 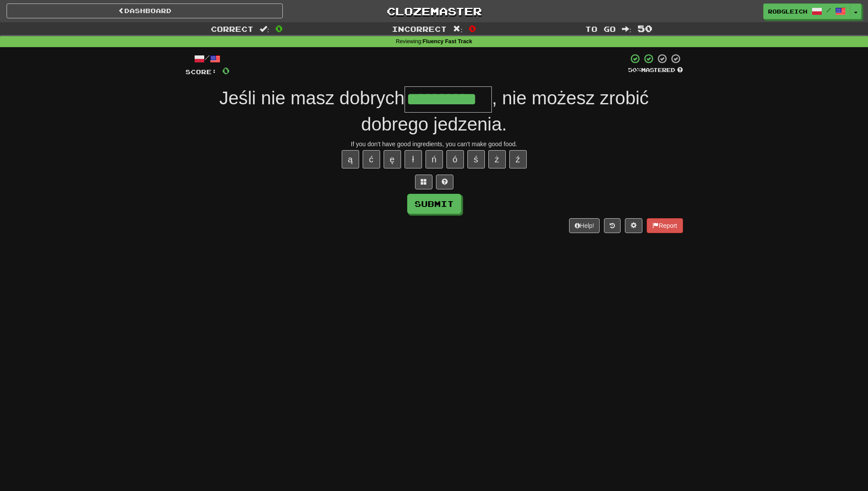 What do you see at coordinates (312, 97) in the screenshot?
I see `span: Jeśli nie masz dobrych` at bounding box center [312, 97].